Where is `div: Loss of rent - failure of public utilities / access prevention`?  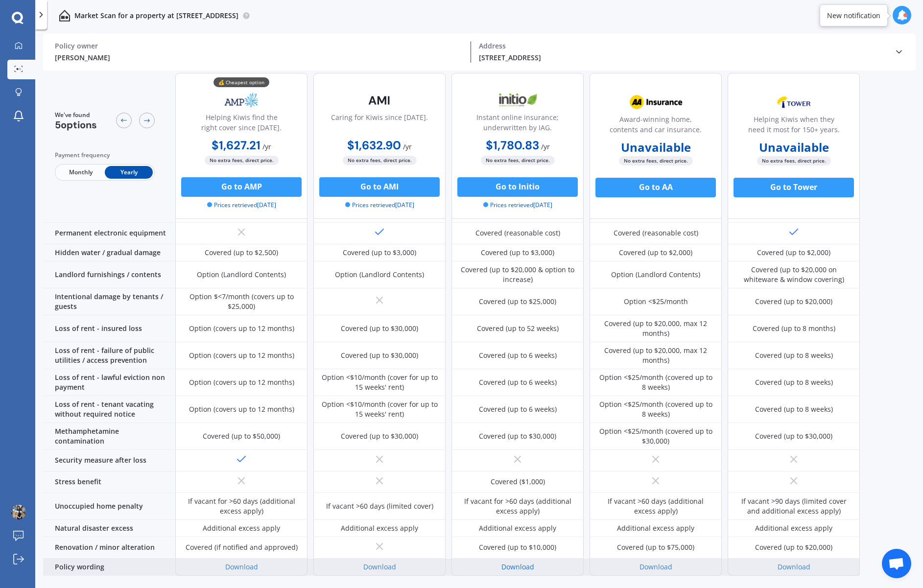
div: Loss of rent - failure of public utilities / access prevention is located at coordinates (109, 355).